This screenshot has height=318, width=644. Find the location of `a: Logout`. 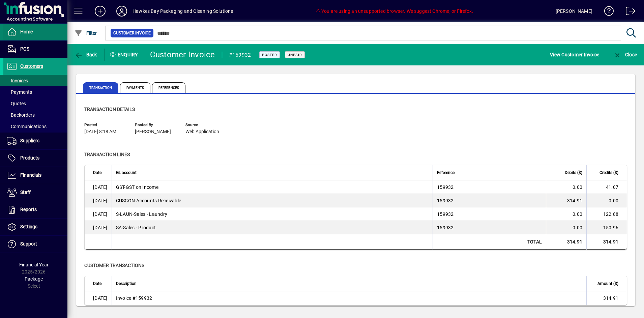

a: Logout is located at coordinates (628, 12).